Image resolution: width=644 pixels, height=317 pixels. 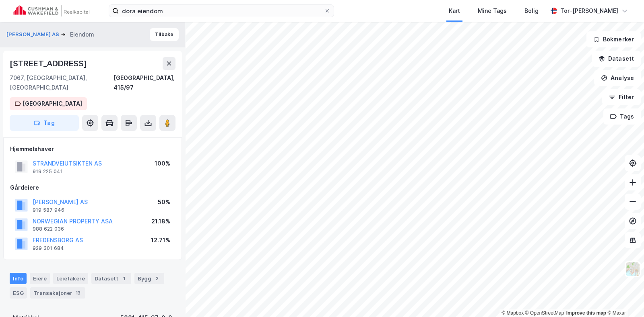 I want to click on div: Kart, so click(x=454, y=11).